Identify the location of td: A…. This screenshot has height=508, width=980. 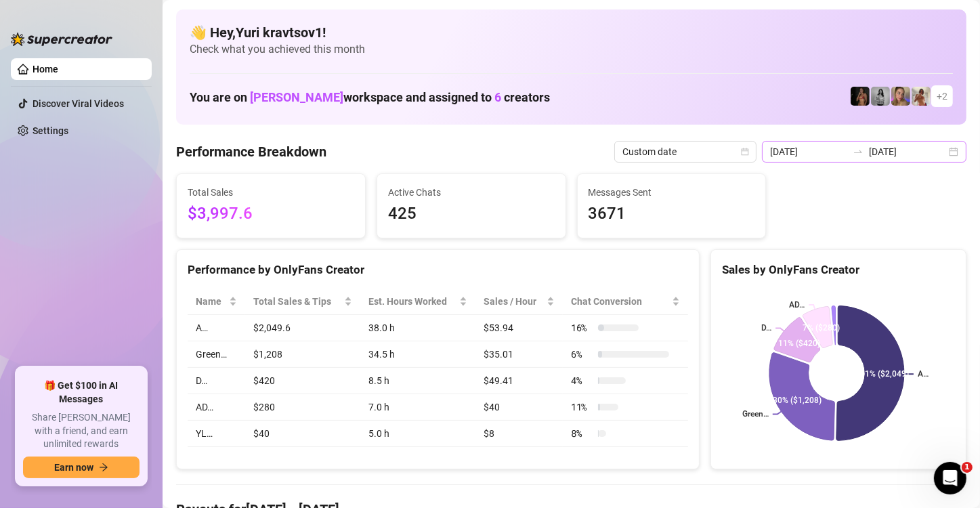
(216, 328).